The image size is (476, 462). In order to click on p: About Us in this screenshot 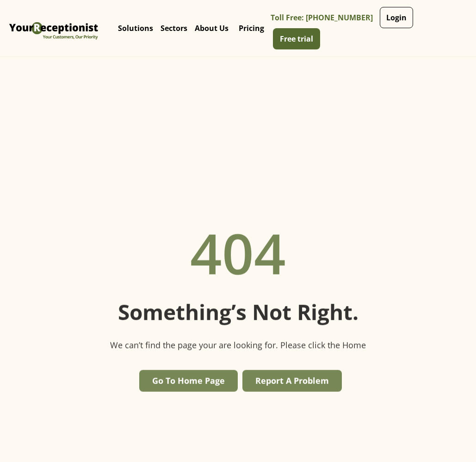, I will do `click(212, 29)`.